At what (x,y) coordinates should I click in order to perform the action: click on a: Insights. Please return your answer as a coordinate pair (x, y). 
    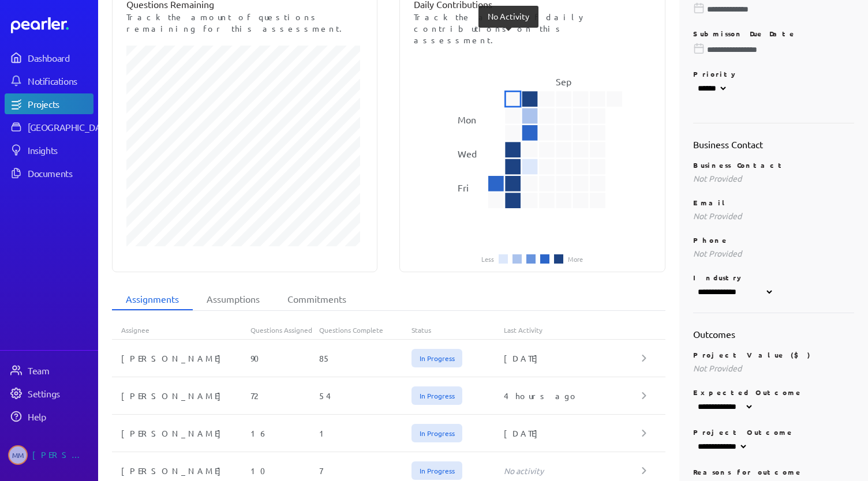
    Looking at the image, I should click on (49, 150).